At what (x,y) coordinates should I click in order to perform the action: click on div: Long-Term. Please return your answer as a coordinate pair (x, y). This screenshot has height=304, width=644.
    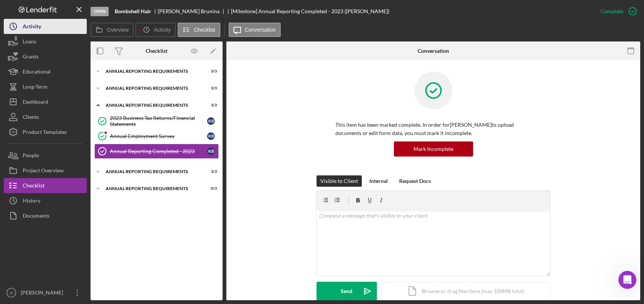
    Looking at the image, I should click on (35, 88).